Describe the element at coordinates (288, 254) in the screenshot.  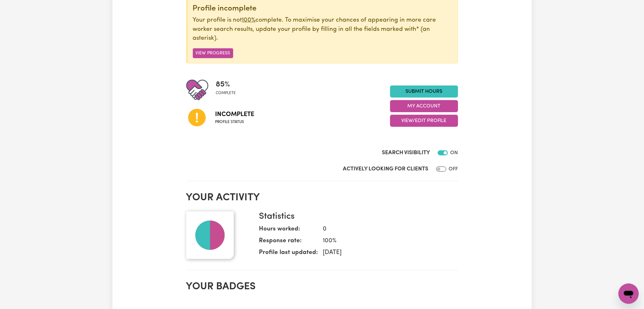
I see `dt: Profile last updated:` at that location.